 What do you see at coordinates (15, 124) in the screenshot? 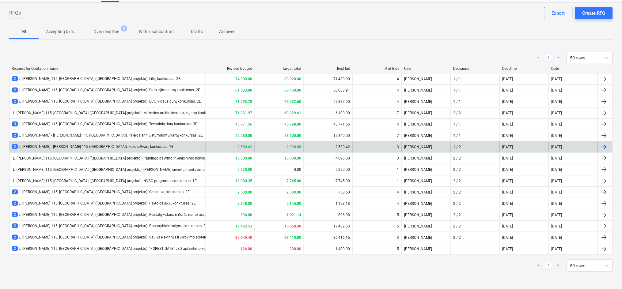
I see `span: 3` at bounding box center [15, 124].